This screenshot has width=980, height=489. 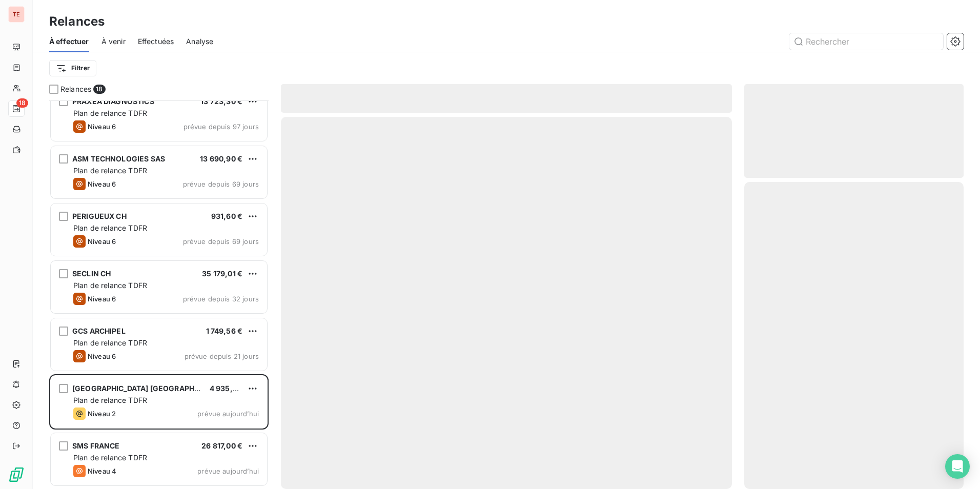 What do you see at coordinates (222, 273) in the screenshot?
I see `span: 35 179,01 €` at bounding box center [222, 273].